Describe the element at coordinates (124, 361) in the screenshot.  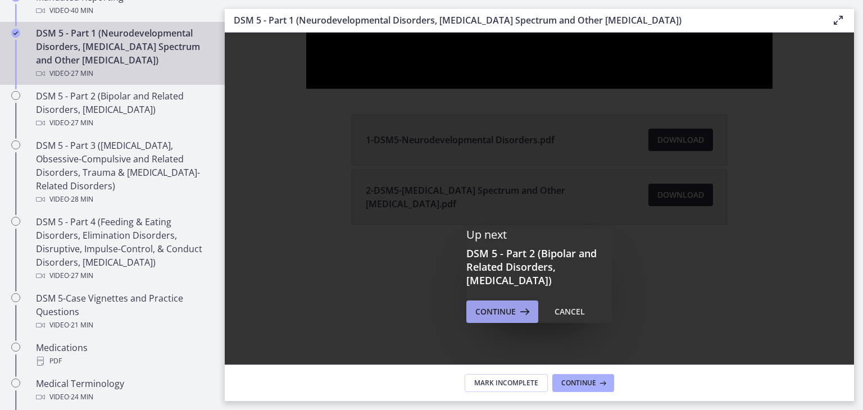
I see `div: PDF` at that location.